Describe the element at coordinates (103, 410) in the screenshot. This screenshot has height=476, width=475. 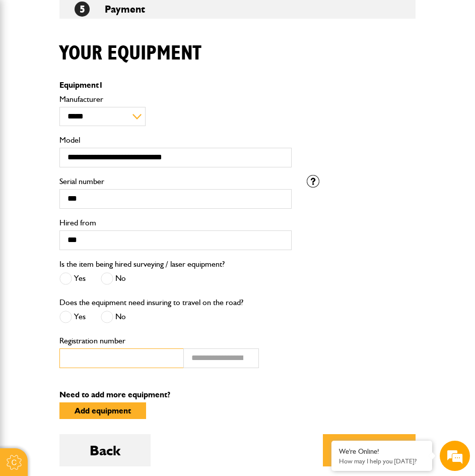
I see `button: Add equipment` at that location.